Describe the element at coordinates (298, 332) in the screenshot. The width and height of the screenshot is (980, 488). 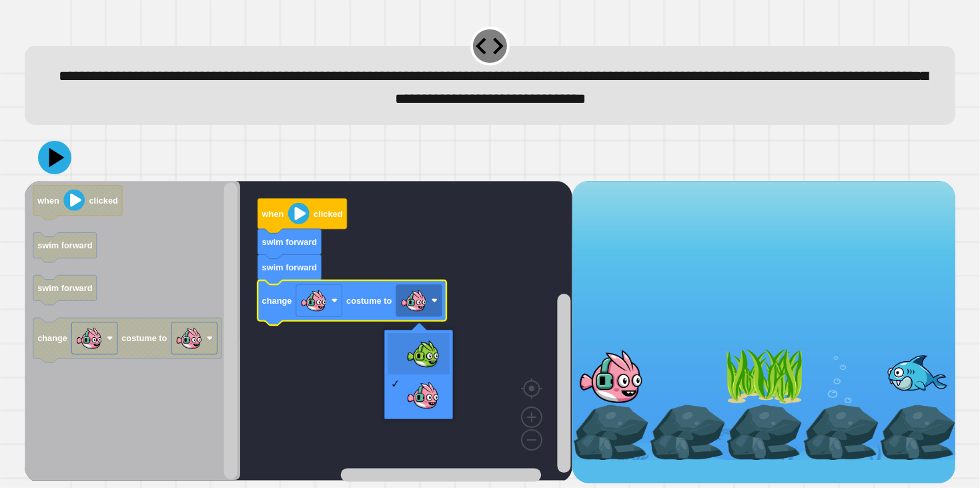
I see `div: Blockly Workspace` at that location.